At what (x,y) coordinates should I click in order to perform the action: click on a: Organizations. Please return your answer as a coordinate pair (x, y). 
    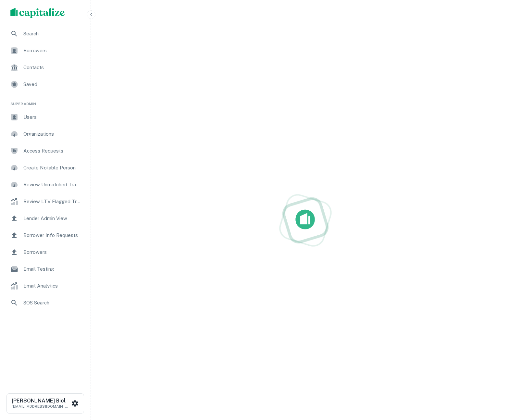
    Looking at the image, I should click on (45, 134).